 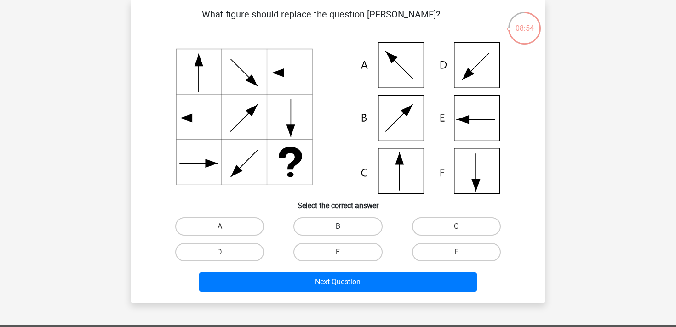 What do you see at coordinates (456, 227) in the screenshot?
I see `label: C` at bounding box center [456, 227].